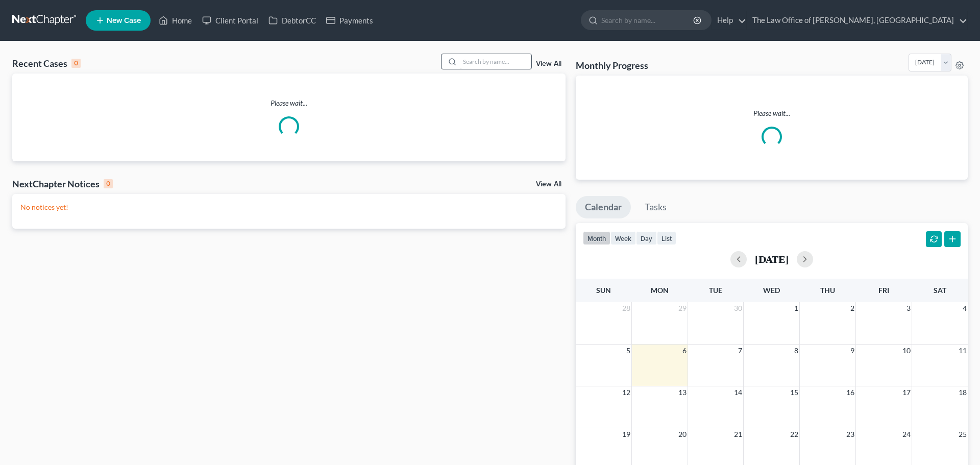  What do you see at coordinates (852, 308) in the screenshot?
I see `span: 2` at bounding box center [852, 308].